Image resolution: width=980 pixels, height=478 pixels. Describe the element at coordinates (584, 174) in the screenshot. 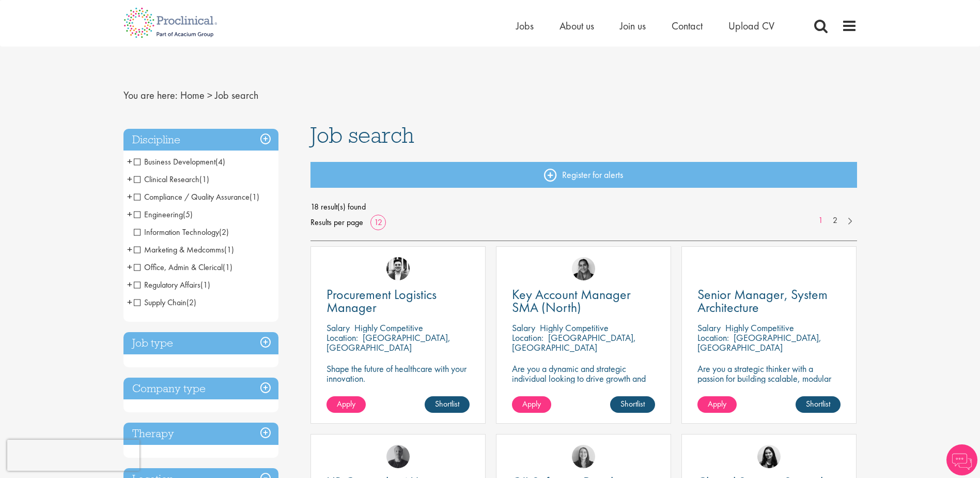

I see `a: Register for alerts` at that location.